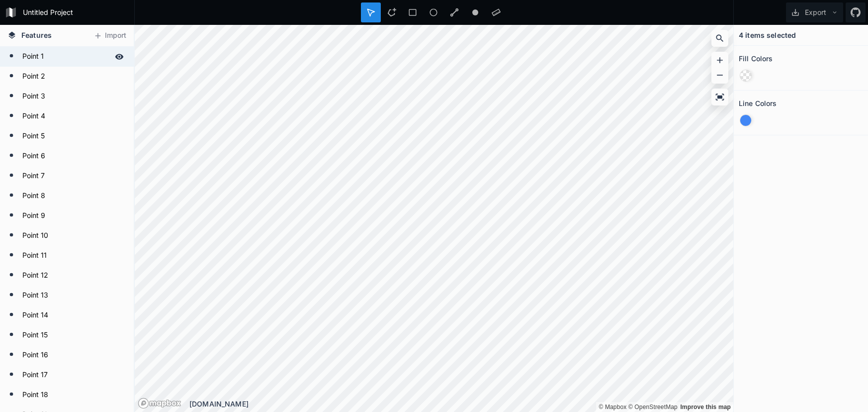 This screenshot has width=868, height=412. What do you see at coordinates (756, 58) in the screenshot?
I see `h2: Fill Colors` at bounding box center [756, 58].